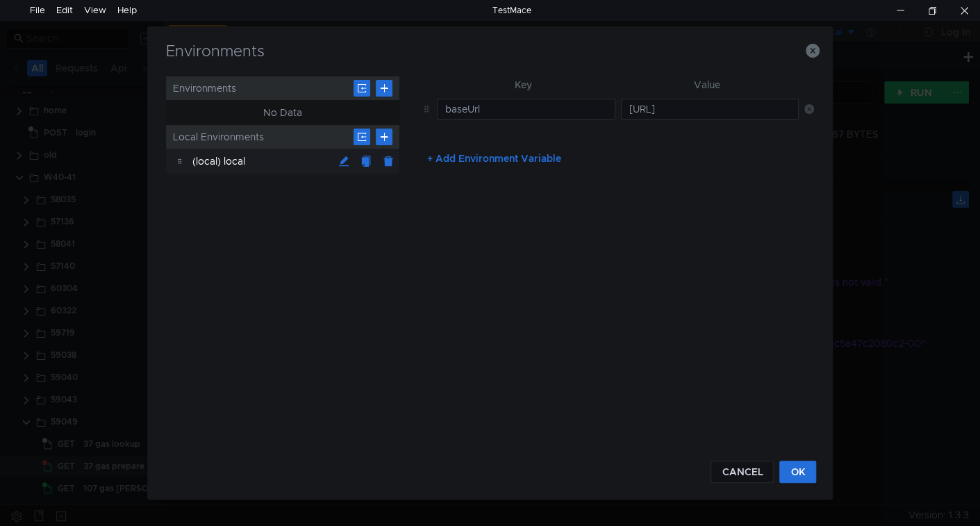  What do you see at coordinates (490, 52) in the screenshot?
I see `h3: Environments` at bounding box center [490, 52].